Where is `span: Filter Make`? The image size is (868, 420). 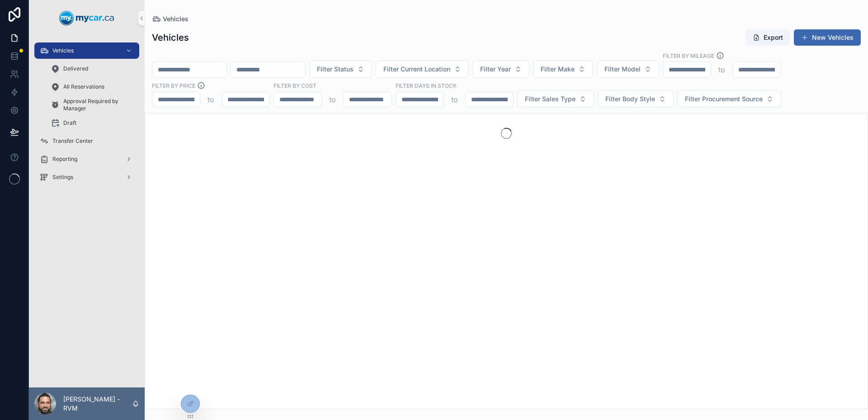
span: Filter Make is located at coordinates (557, 69).